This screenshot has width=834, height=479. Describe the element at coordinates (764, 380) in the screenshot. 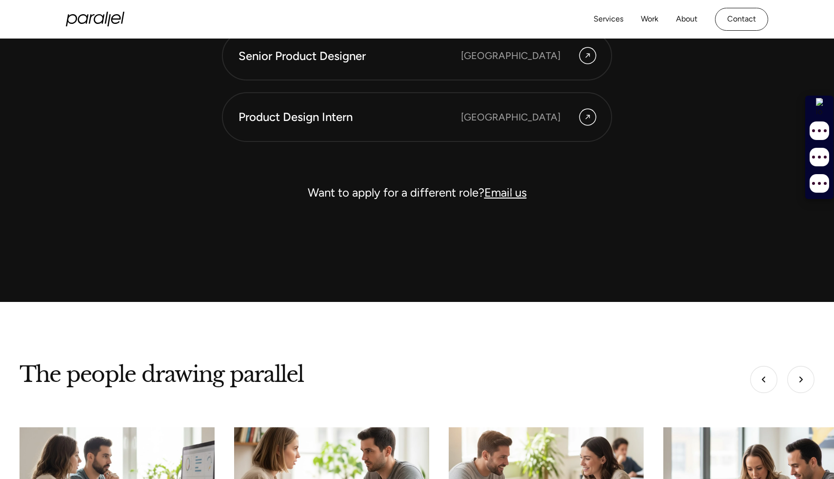

I see `div: Go to last slide` at that location.